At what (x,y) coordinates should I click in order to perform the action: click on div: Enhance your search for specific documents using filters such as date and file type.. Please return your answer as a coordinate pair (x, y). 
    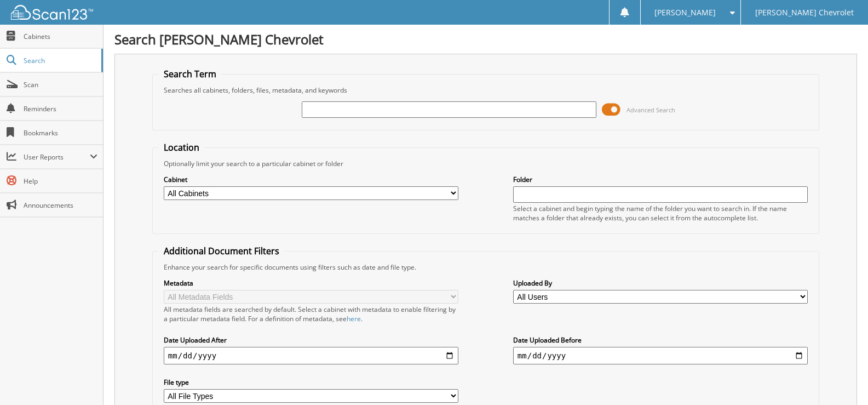
    Looking at the image, I should click on (486, 267).